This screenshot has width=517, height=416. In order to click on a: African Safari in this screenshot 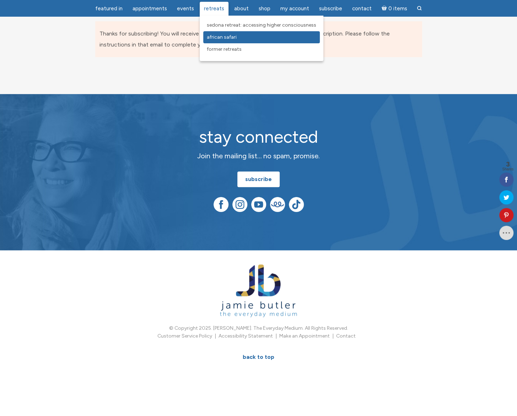, I will do `click(261, 37)`.